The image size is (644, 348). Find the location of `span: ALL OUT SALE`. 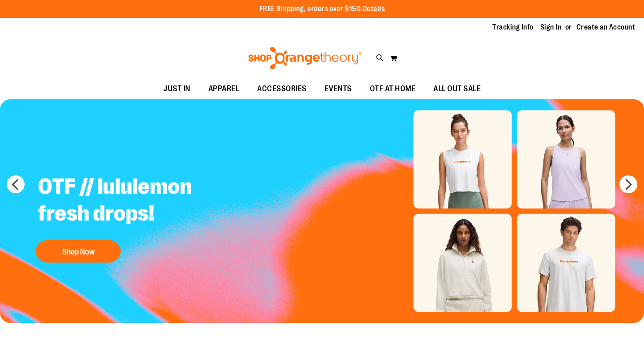

span: ALL OUT SALE is located at coordinates (457, 88).